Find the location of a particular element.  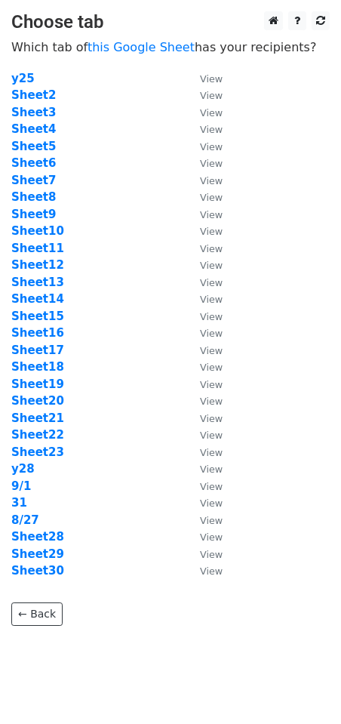

strong: Sheet21 is located at coordinates (38, 418).